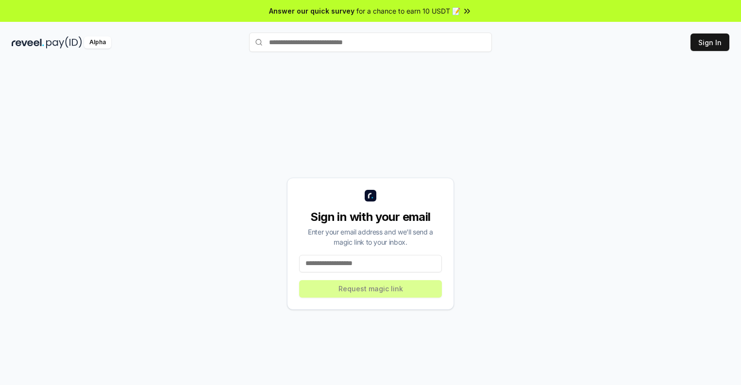 This screenshot has height=385, width=741. Describe the element at coordinates (710, 42) in the screenshot. I see `button: Sign In` at that location.